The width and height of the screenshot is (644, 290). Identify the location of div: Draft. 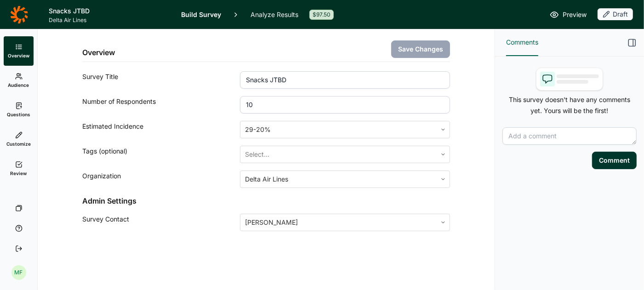
(615, 14).